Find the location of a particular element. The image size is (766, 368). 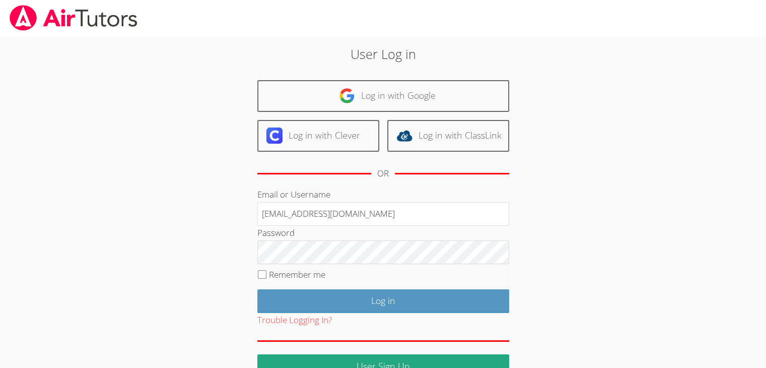

a: Log in with Clever is located at coordinates (318, 135).